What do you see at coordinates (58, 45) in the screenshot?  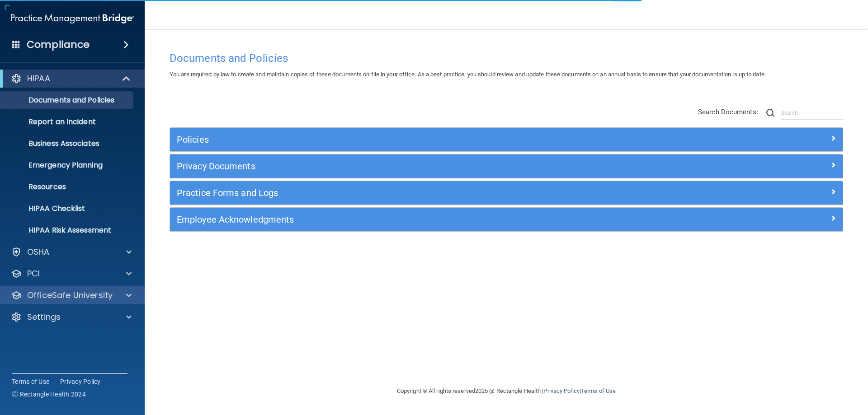 I see `h4: Compliance` at bounding box center [58, 45].